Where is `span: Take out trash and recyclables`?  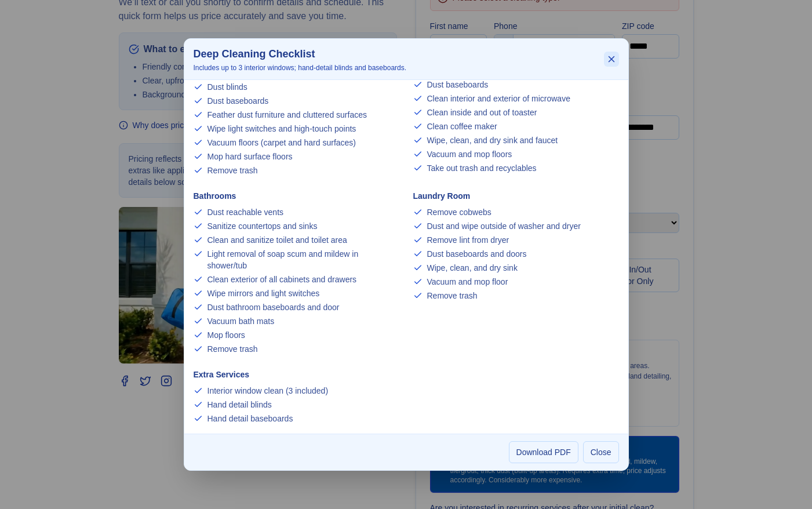
span: Take out trash and recyclables is located at coordinates (482, 168).